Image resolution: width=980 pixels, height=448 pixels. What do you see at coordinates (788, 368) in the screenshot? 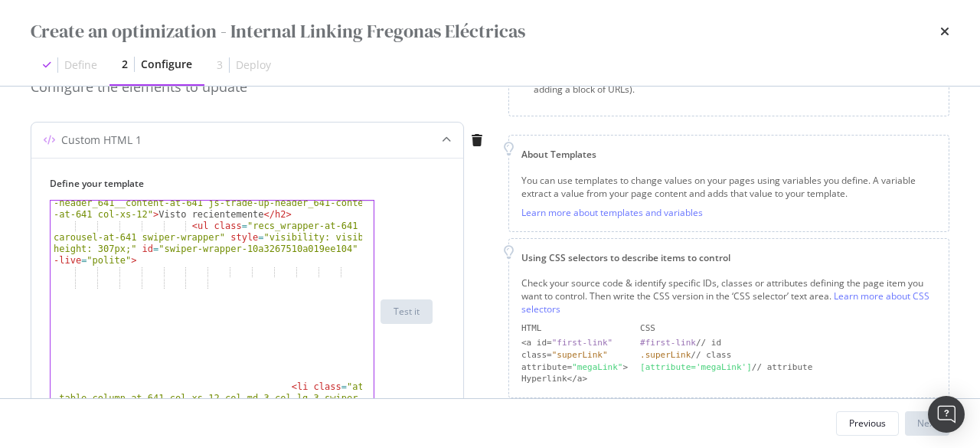
I see `div: // attribute` at bounding box center [788, 368].